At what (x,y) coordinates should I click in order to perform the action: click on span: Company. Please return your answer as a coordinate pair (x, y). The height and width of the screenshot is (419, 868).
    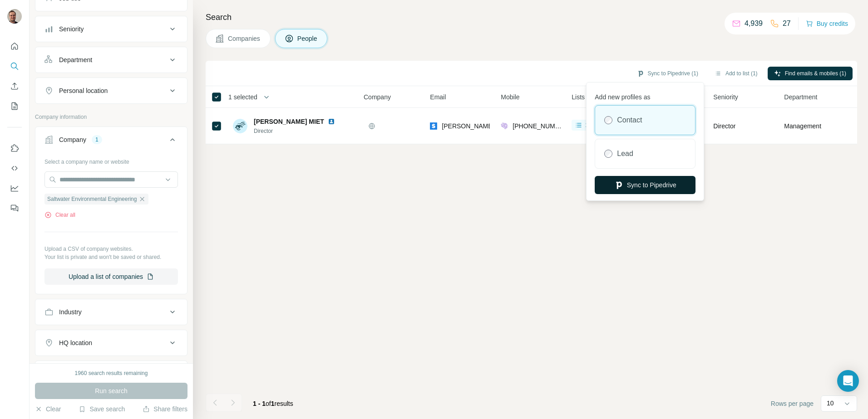
    Looking at the image, I should click on (377, 97).